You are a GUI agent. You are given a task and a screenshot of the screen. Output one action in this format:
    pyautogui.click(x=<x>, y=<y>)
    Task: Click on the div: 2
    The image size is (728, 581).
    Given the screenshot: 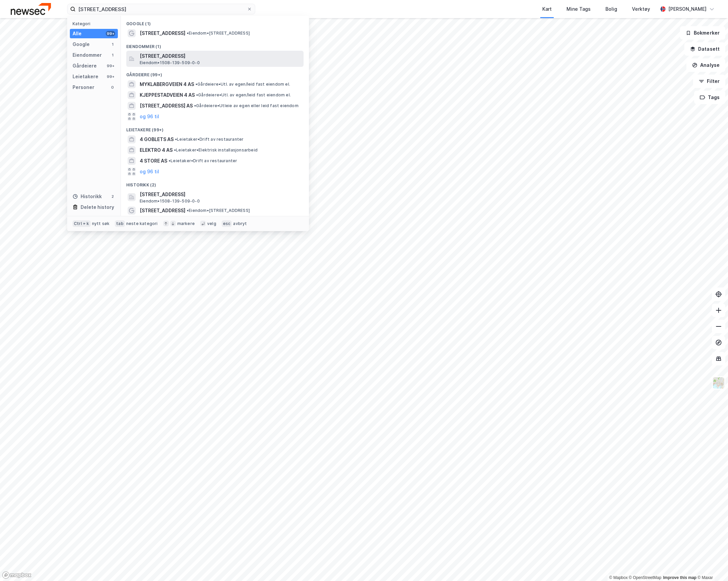 What is the action you would take?
    pyautogui.click(x=112, y=196)
    